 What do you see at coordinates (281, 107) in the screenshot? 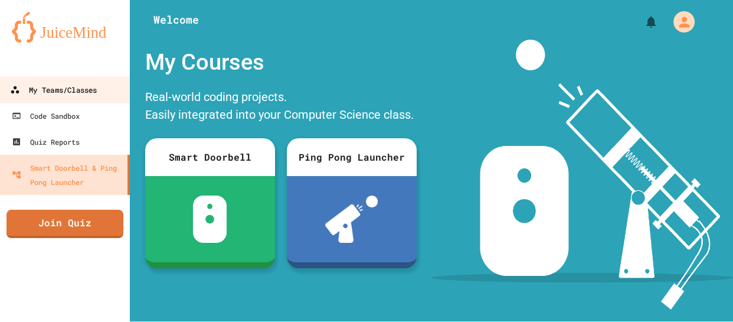
I see `div: Real-world coding projects. Easily integrated into your Computer Science class.` at bounding box center [281, 107].